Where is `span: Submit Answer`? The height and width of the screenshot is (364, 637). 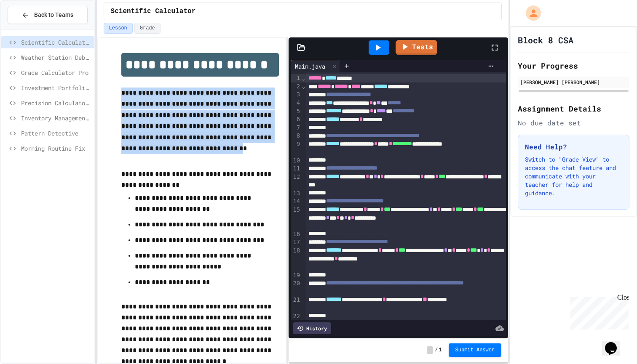 span: Submit Answer is located at coordinates (475, 350).